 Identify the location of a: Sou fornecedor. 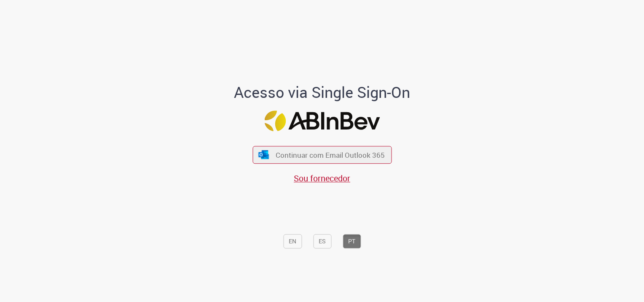
(322, 178).